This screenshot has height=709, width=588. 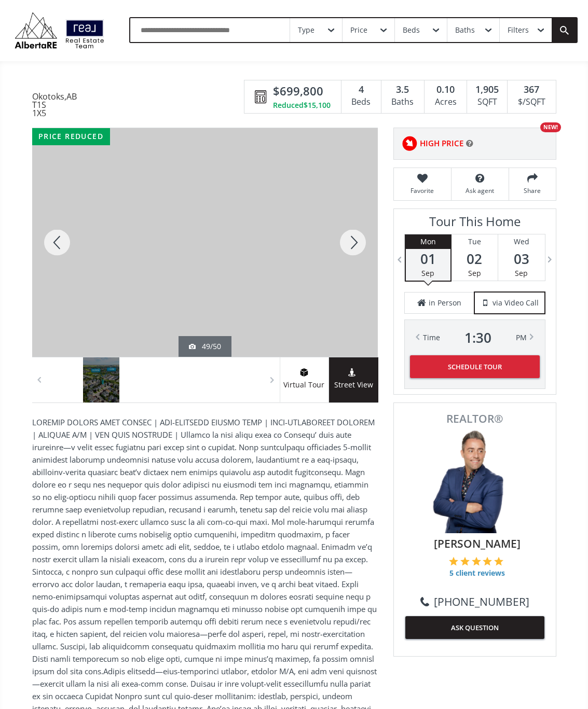 I want to click on img: Photo of Keiran Hughes, so click(x=475, y=482).